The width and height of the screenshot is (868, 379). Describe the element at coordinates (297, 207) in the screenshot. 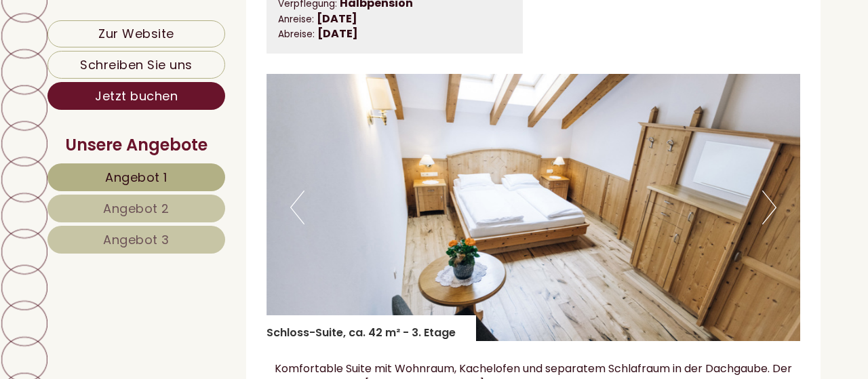

I see `button: Previous` at that location.